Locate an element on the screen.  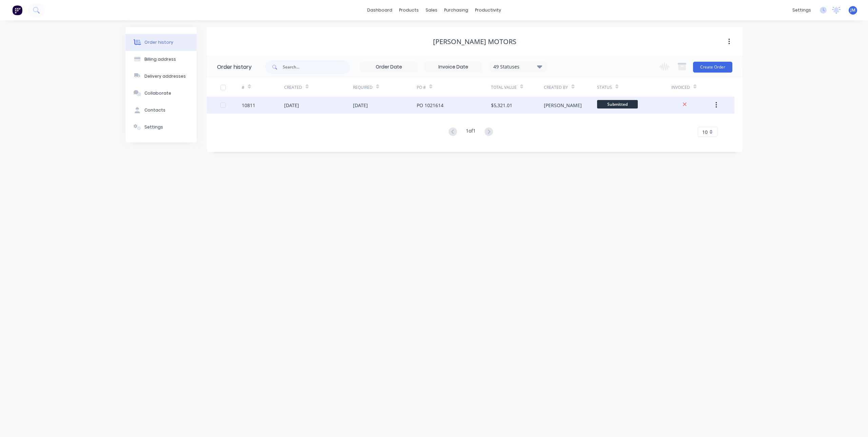
div: Delivery addresses is located at coordinates (165, 76).